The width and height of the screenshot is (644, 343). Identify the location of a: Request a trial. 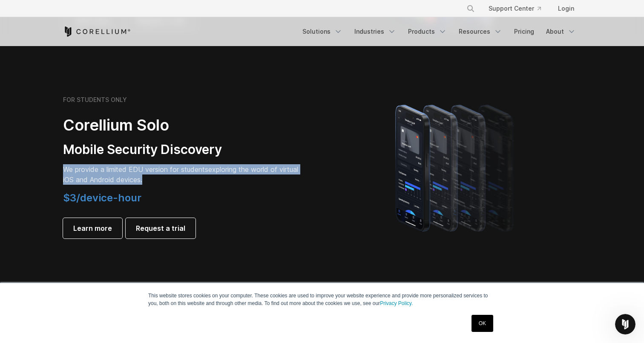
(160, 228).